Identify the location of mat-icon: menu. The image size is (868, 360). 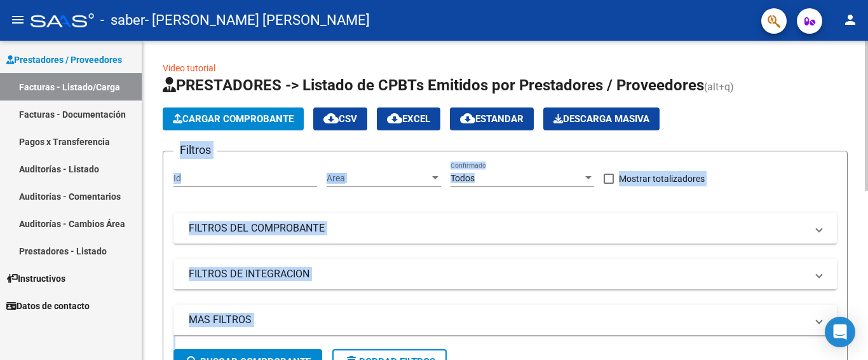
(18, 20).